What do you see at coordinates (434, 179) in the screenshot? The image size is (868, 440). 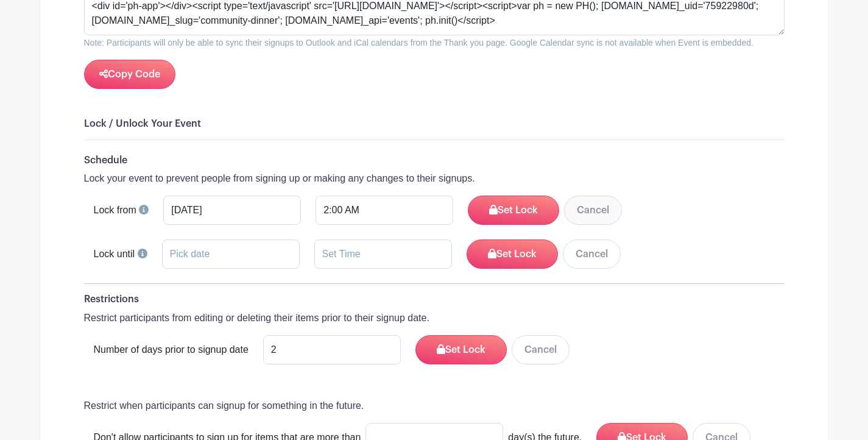 I see `p: Lock your event to prevent people from signing up or making any changes to their signups.` at bounding box center [434, 179].